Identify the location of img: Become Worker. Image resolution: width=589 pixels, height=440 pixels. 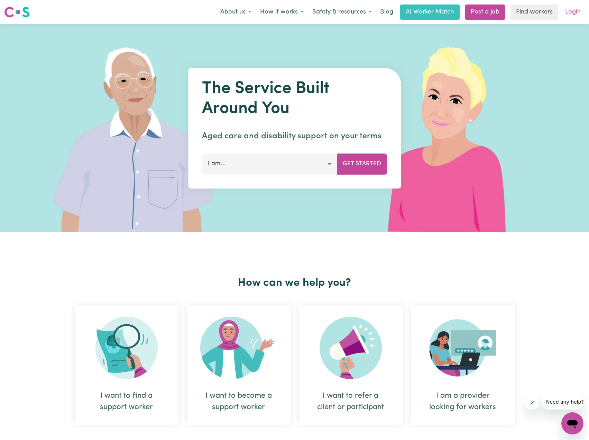
(239, 347).